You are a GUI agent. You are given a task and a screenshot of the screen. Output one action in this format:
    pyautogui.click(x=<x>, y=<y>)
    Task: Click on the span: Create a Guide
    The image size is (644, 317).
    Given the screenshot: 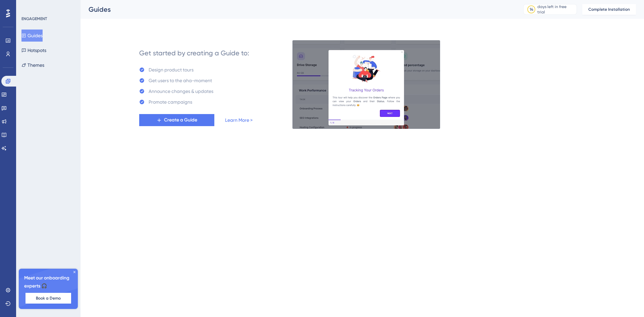 What is the action you would take?
    pyautogui.click(x=180, y=120)
    